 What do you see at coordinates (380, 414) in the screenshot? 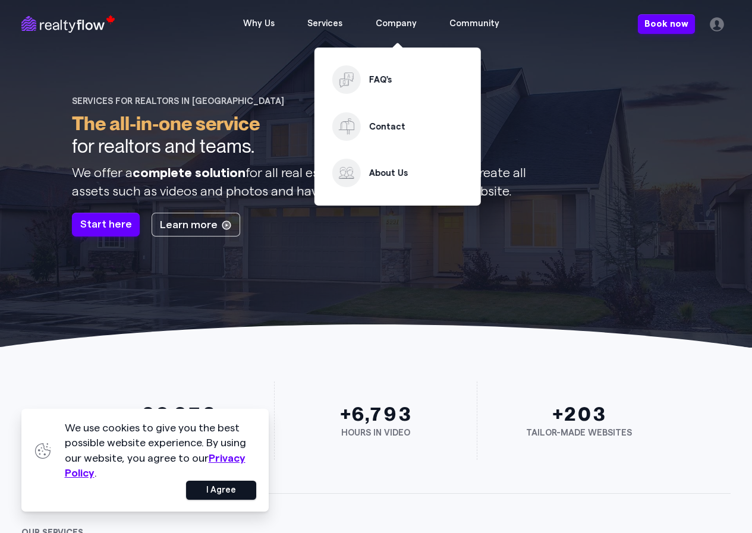
I see `span: 6,793` at bounding box center [380, 414].